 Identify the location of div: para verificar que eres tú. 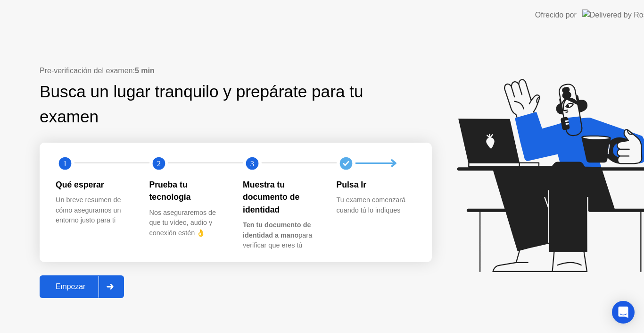
(282, 235).